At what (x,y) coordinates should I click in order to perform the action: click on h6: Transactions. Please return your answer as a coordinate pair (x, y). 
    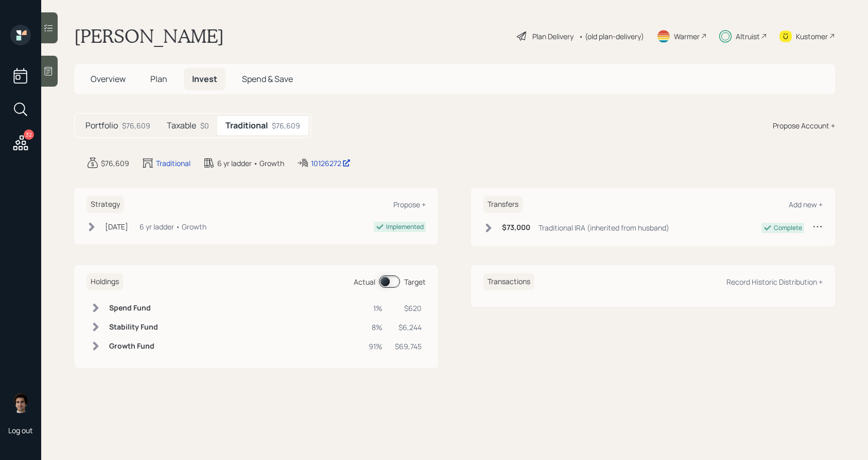
    Looking at the image, I should click on (509, 281).